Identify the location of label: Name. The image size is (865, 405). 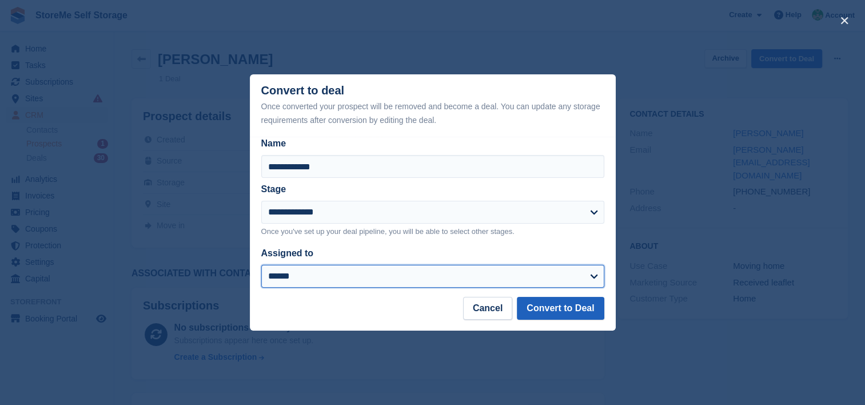
(433, 144).